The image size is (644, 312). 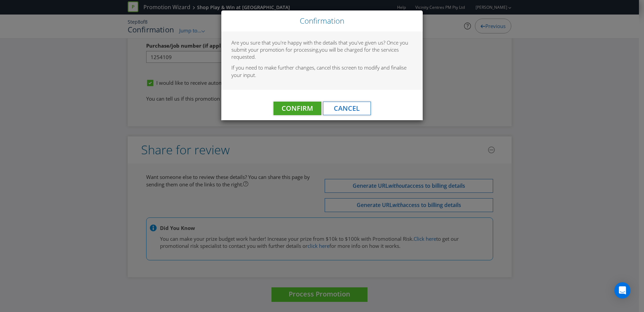 What do you see at coordinates (298, 108) in the screenshot?
I see `button: Confirm` at bounding box center [298, 108].